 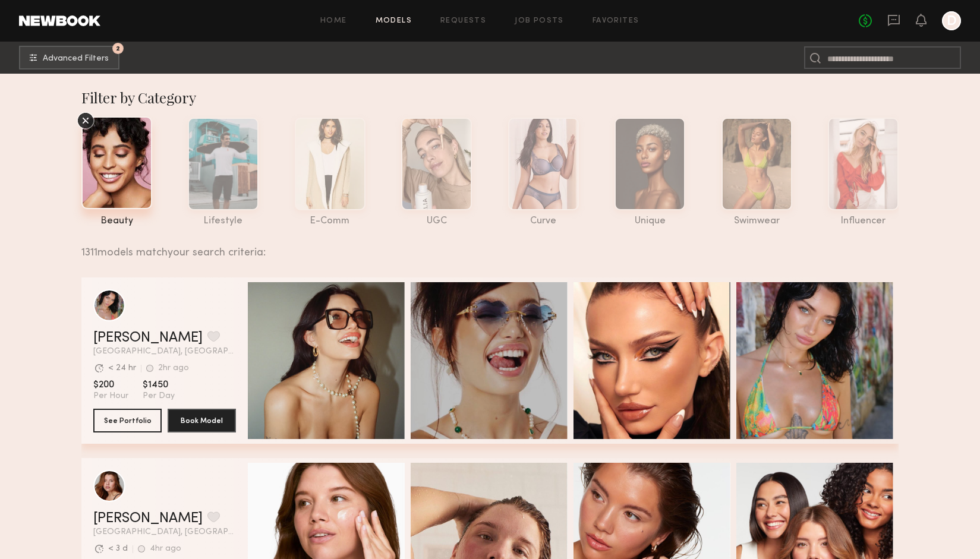 I want to click on div: e-comm, so click(x=330, y=221).